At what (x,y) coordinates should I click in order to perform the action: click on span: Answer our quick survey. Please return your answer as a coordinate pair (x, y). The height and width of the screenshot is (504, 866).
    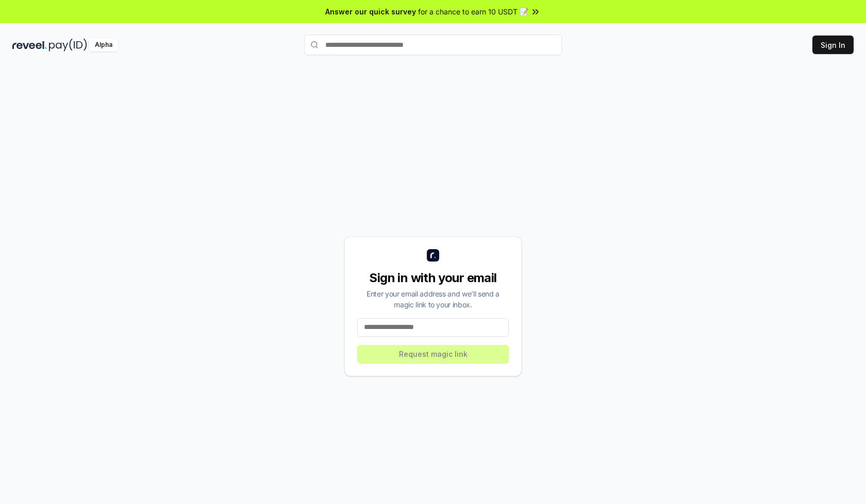
    Looking at the image, I should click on (371, 11).